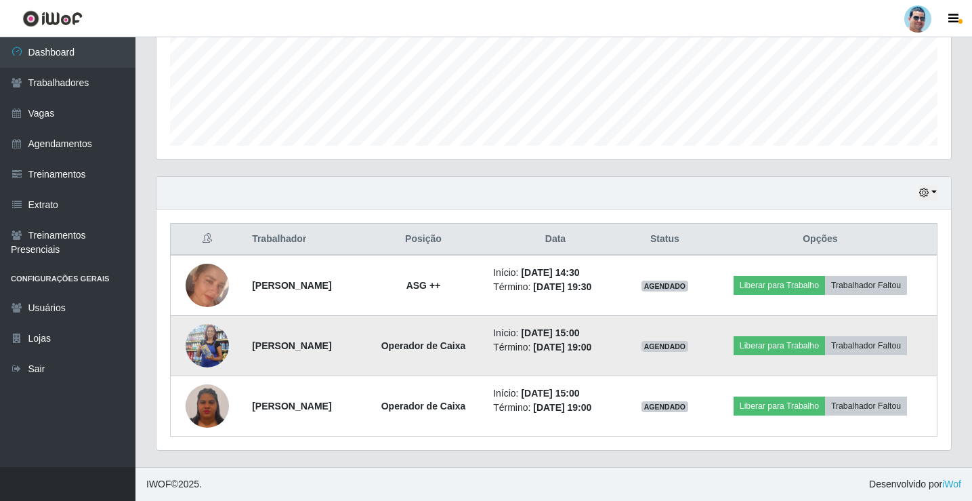 The width and height of the screenshot is (972, 501). I want to click on img: 1744983332525.jpeg, so click(207, 285).